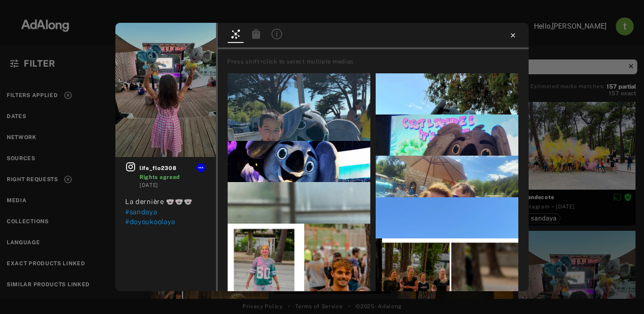 The width and height of the screenshot is (644, 314). I want to click on div: Press shift+click to select multiple medias, so click(376, 62).